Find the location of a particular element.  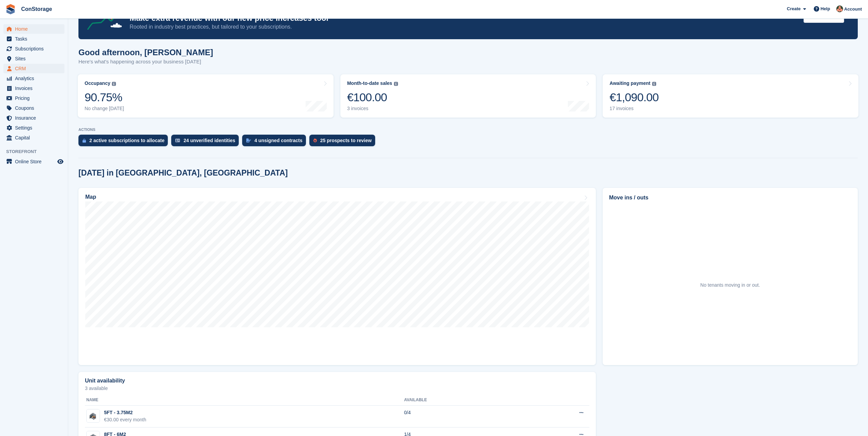

div: 5FT - 3.75M2 is located at coordinates (125, 413).